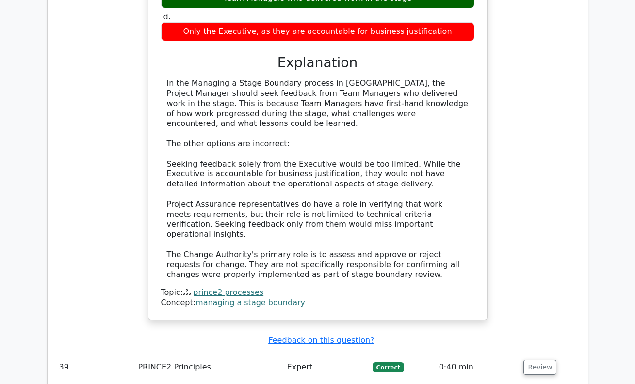 This screenshot has width=635, height=384. Describe the element at coordinates (321, 340) in the screenshot. I see `a: Feedback on this question?` at that location.